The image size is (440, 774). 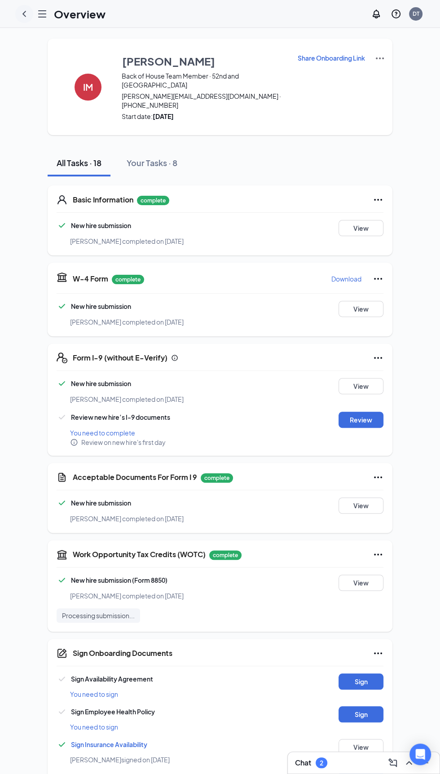 What do you see at coordinates (112, 679) in the screenshot?
I see `span: Sign Availability Agreement` at bounding box center [112, 679].